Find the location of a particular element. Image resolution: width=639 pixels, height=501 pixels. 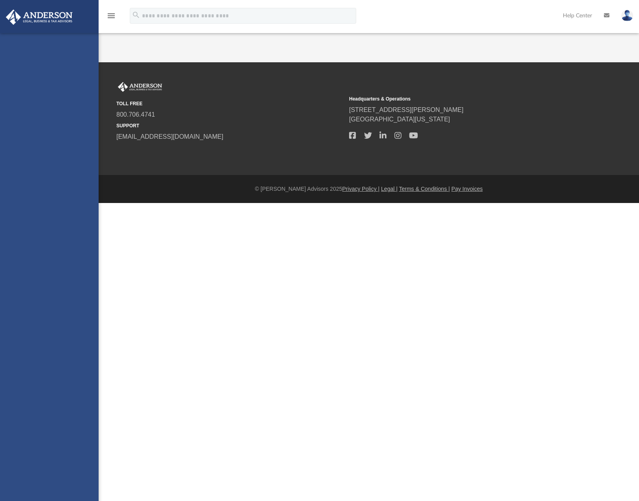

i: search is located at coordinates (136, 15).